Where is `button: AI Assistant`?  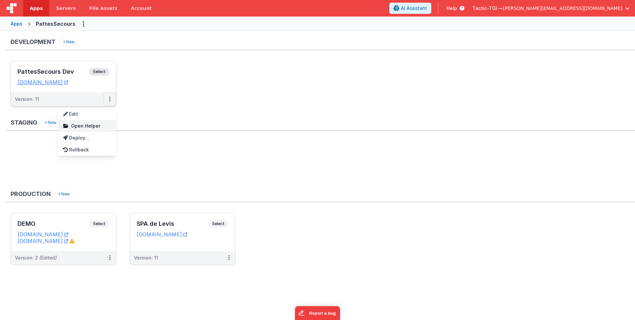
button: AI Assistant is located at coordinates (410, 8).